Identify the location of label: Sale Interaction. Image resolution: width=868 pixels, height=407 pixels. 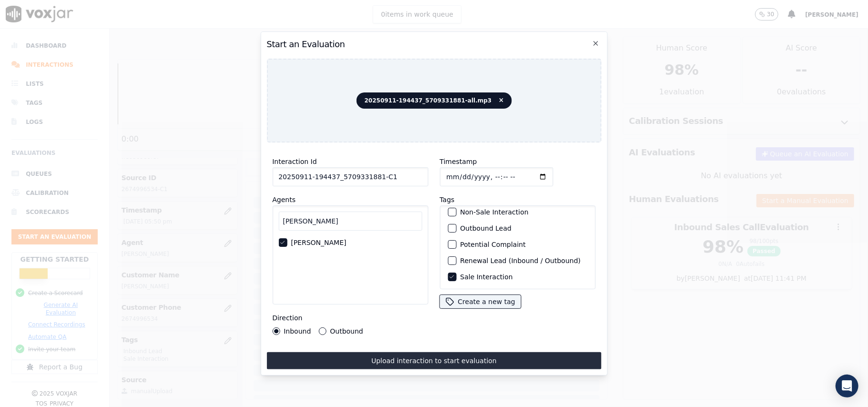
(486, 277).